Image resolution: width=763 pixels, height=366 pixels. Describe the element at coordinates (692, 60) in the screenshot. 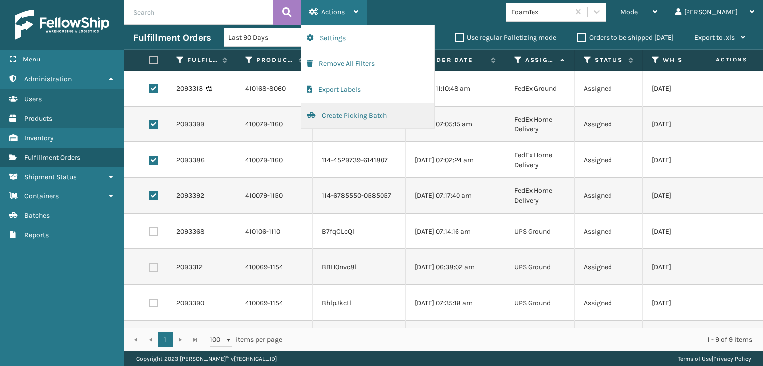

I see `label: WH Ship By Date` at that location.